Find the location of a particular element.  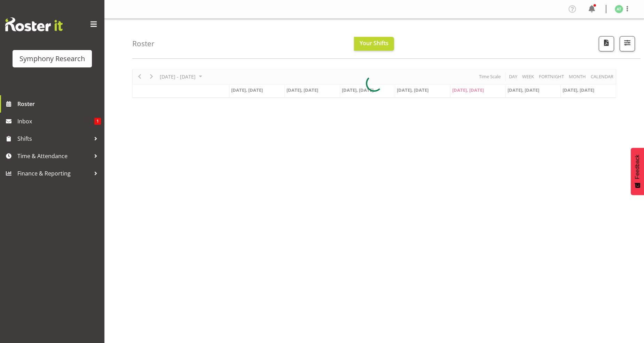

button: Download a PDF of the roster according to the set date range. is located at coordinates (606, 44).